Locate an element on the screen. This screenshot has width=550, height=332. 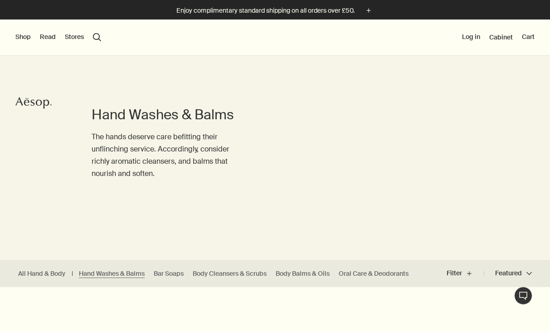
button: Featured is located at coordinates (508, 273).